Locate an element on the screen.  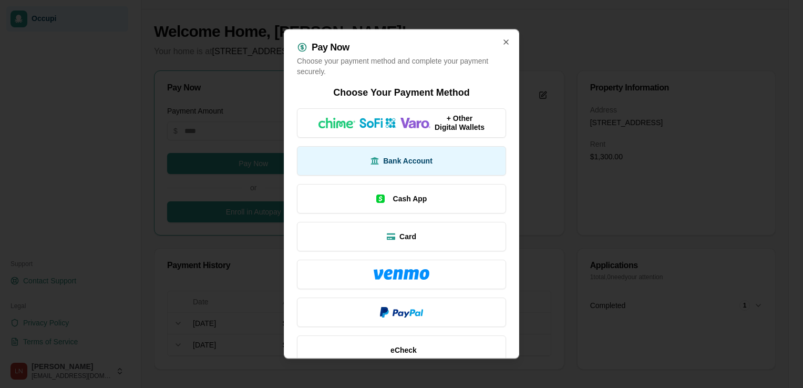
button: eCheck is located at coordinates (401, 350).